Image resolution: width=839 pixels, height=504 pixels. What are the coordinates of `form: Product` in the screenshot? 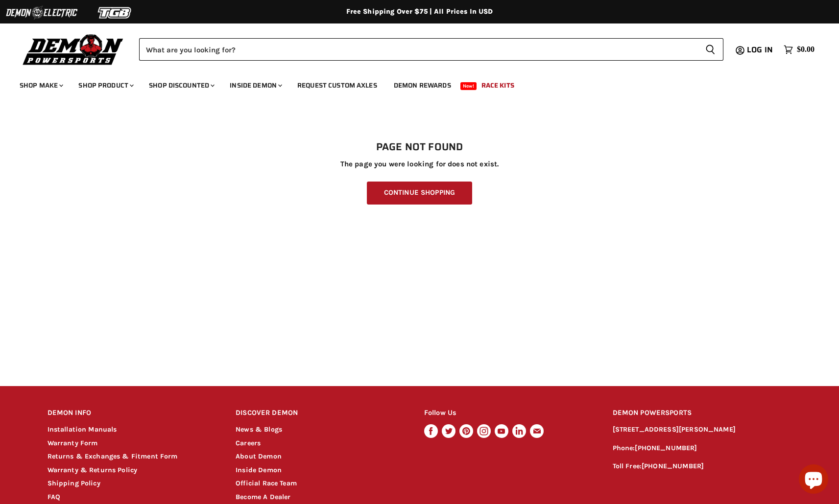 It's located at (431, 50).